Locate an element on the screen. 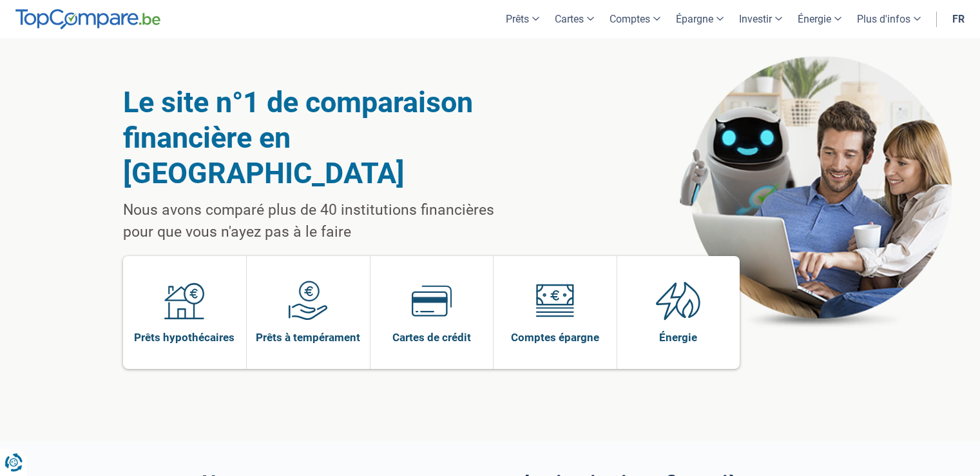 This screenshot has height=476, width=980. img: Comptes épargne is located at coordinates (554, 300).